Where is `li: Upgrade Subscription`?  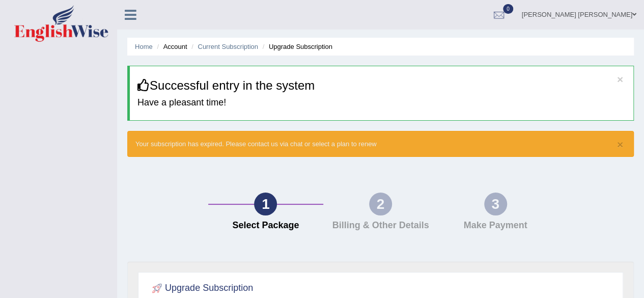
li: Upgrade Subscription is located at coordinates (296, 46).